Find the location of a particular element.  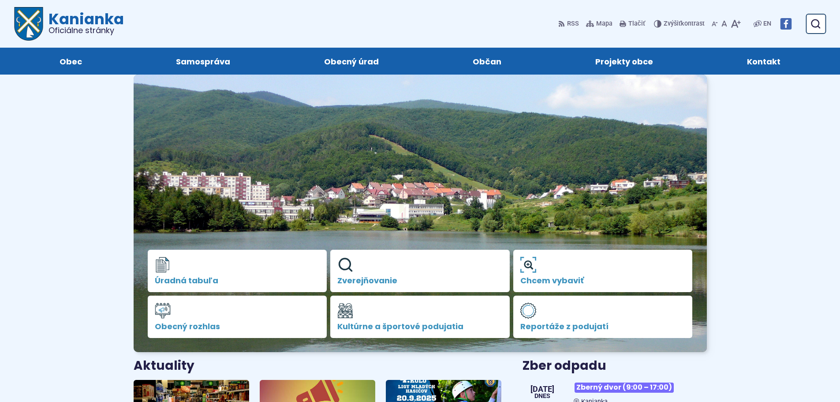

span: Zvýšiť is located at coordinates (672, 23).